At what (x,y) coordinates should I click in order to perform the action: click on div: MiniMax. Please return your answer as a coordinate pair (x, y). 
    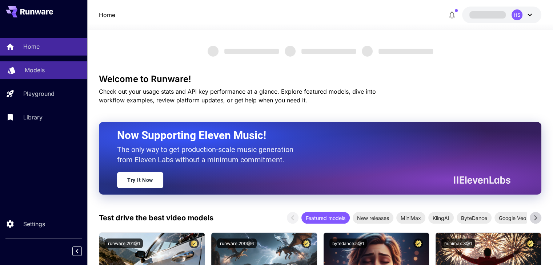
    Looking at the image, I should click on (411, 218).